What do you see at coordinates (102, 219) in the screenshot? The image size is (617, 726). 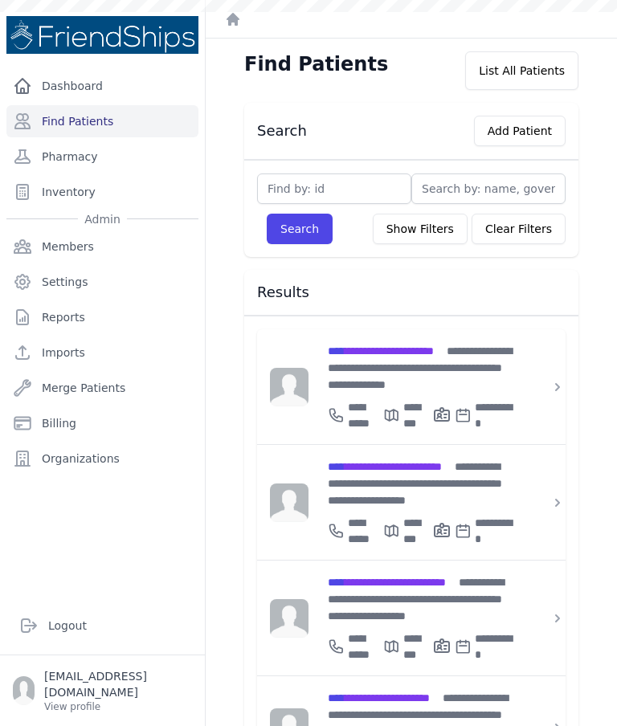 I see `span: Admin` at bounding box center [102, 219].